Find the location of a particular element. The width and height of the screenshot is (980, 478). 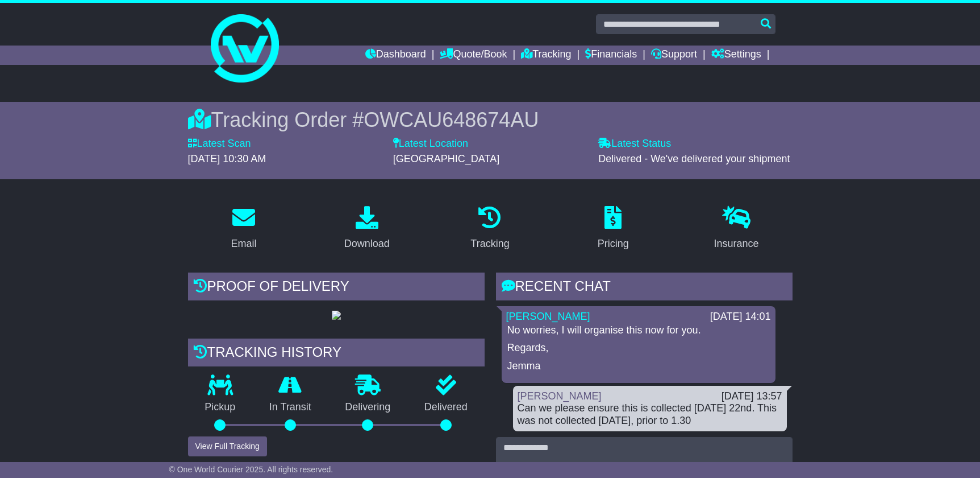

span: Delivered - We've delivered your shipment is located at coordinates (694, 159).